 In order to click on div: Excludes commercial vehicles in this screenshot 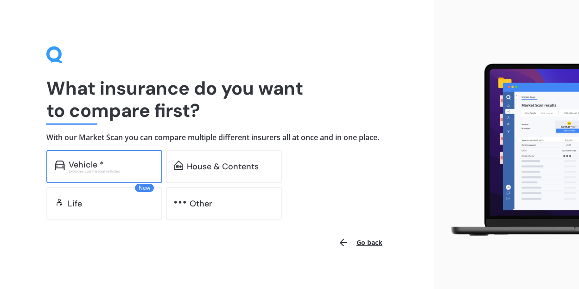, I will do `click(111, 171)`.